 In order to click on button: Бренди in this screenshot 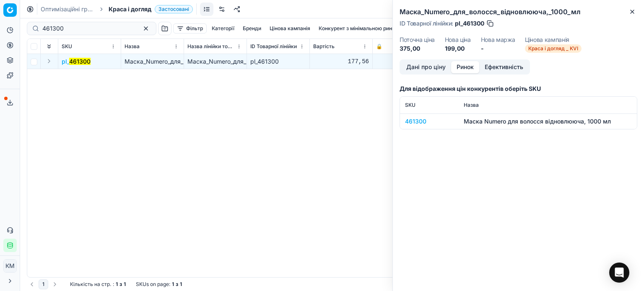, I will do `click(252, 29)`.